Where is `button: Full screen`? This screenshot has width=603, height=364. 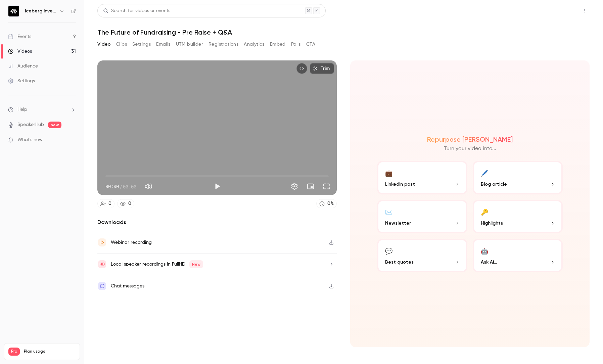 button: Full screen is located at coordinates (327, 186).